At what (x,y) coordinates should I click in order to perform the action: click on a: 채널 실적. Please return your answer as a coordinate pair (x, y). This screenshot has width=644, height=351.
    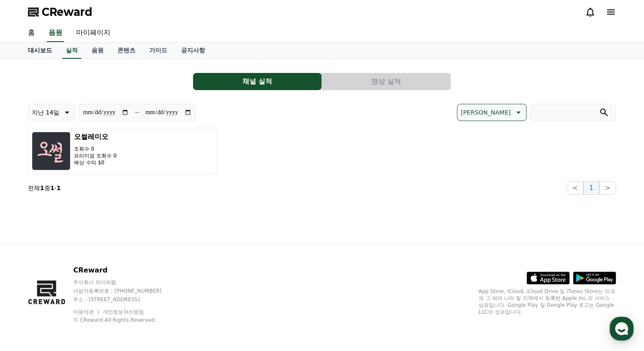
    Looking at the image, I should click on (257, 82).